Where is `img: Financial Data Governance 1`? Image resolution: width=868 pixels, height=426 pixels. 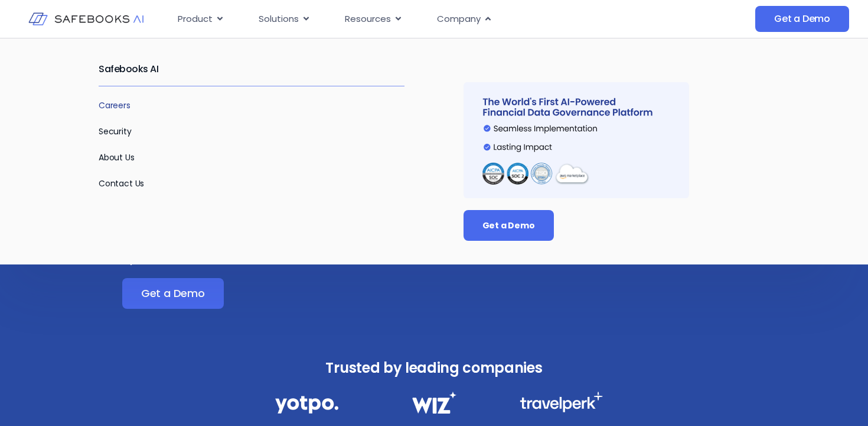
img: Financial Data Governance 1 is located at coordinates (307, 403).